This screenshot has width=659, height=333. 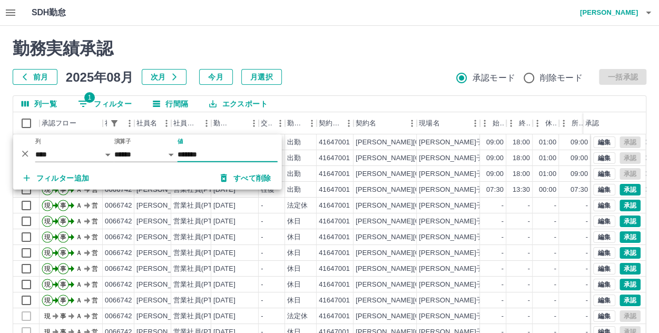 What do you see at coordinates (330, 123) in the screenshot?
I see `div: 契約コード` at bounding box center [330, 123].